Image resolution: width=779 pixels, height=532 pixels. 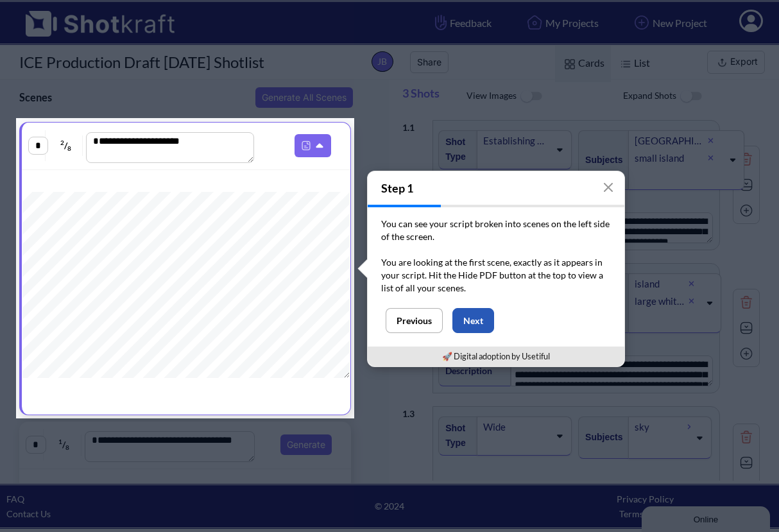 What do you see at coordinates (64, 15) in the screenshot?
I see `div: Online` at bounding box center [64, 15].